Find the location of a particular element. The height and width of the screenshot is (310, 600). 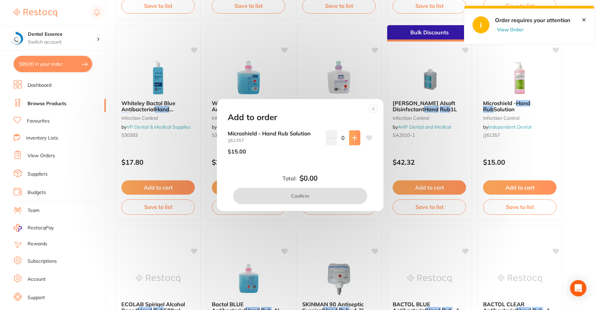

label: Total: is located at coordinates (290, 178).